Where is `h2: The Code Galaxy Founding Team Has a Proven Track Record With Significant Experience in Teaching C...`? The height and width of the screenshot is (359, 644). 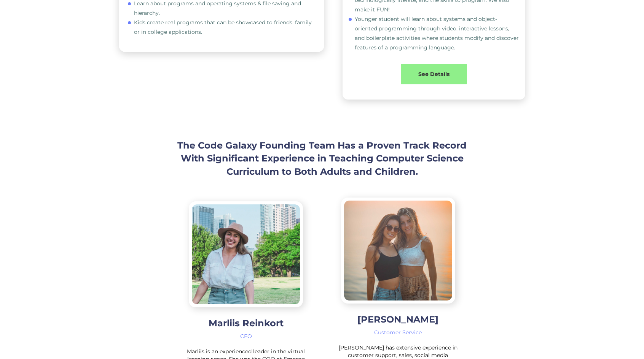
h2: The Code Galaxy Founding Team Has a Proven Track Record With Significant Experience in Teaching C... is located at coordinates (322, 159).